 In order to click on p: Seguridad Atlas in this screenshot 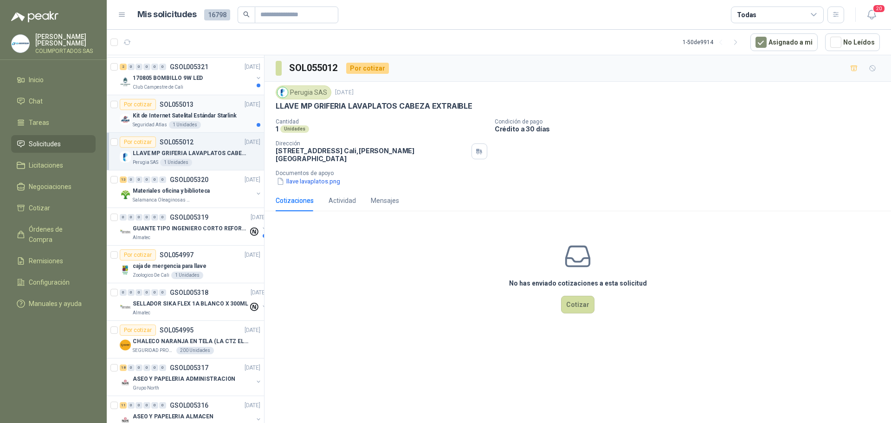, I will do `click(150, 125)`.